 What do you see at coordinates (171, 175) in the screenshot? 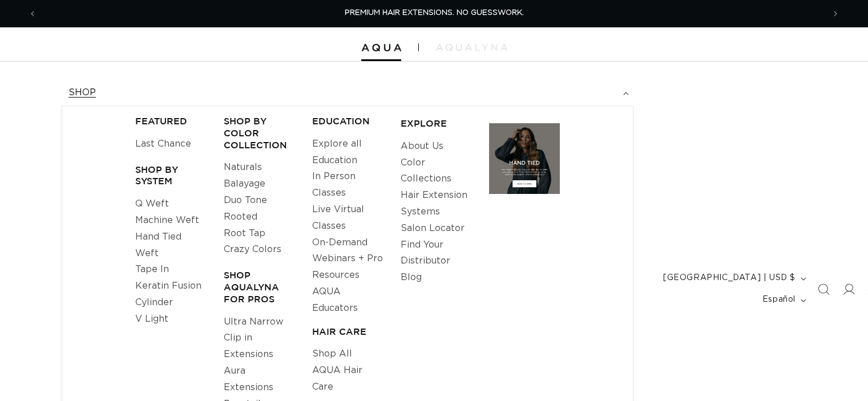
I see `h3: SHOP BY SYSTEM` at bounding box center [171, 175].